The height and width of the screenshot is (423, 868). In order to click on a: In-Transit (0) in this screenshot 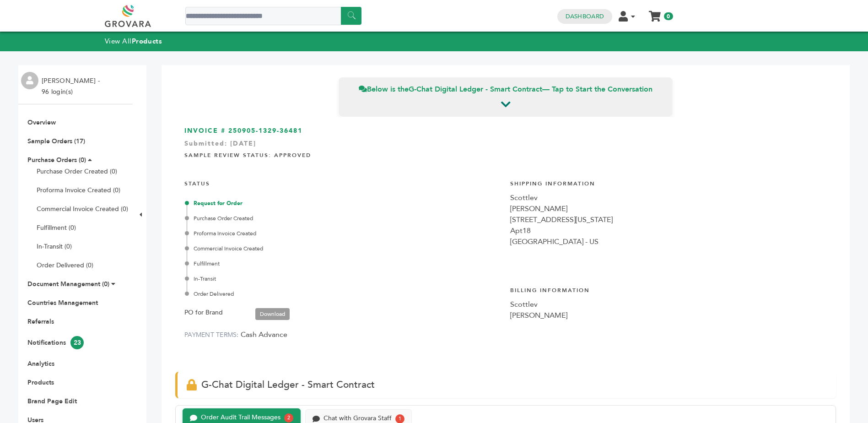, I will do `click(54, 246)`.